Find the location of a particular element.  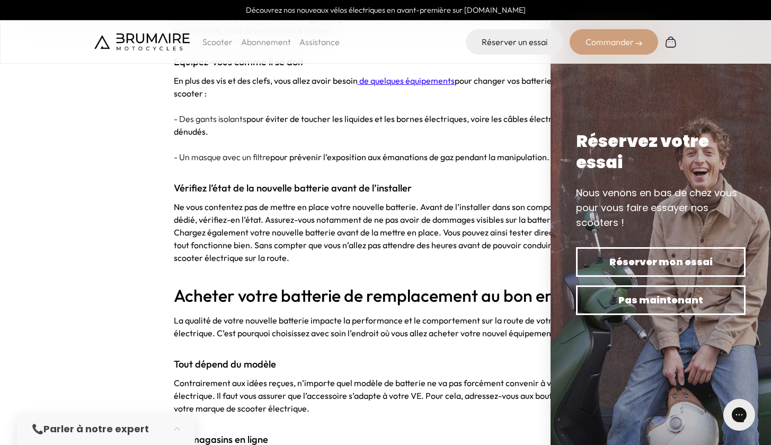

strong: Tout dépend du modèle is located at coordinates (225, 364).